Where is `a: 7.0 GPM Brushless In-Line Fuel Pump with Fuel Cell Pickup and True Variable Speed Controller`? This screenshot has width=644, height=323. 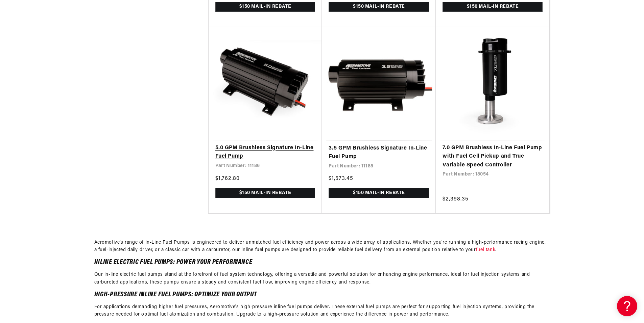
a: 7.0 GPM Brushless In-Line Fuel Pump with Fuel Cell Pickup and True Variable Speed Controller is located at coordinates (493, 157).